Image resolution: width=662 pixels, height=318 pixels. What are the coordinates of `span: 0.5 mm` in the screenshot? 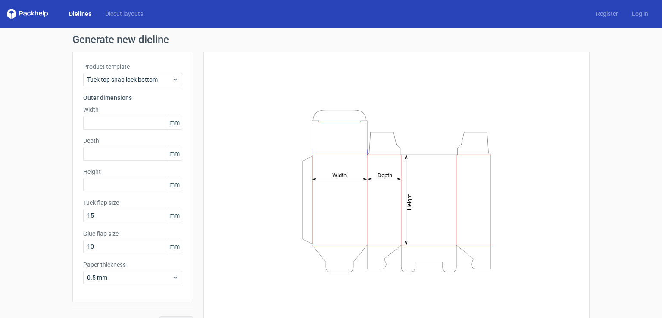 It's located at (129, 278).